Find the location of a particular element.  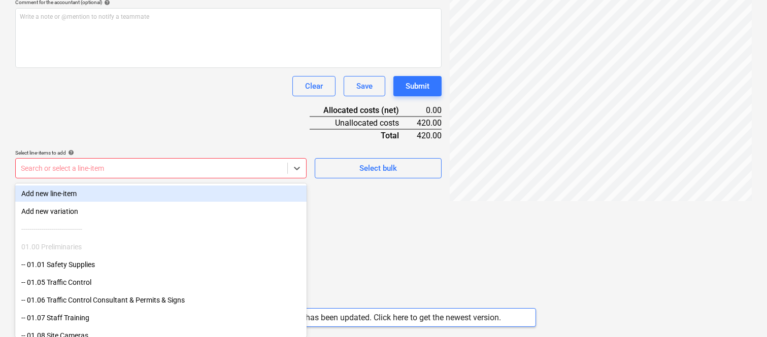

div: Chat Widget is located at coordinates (741, 313).